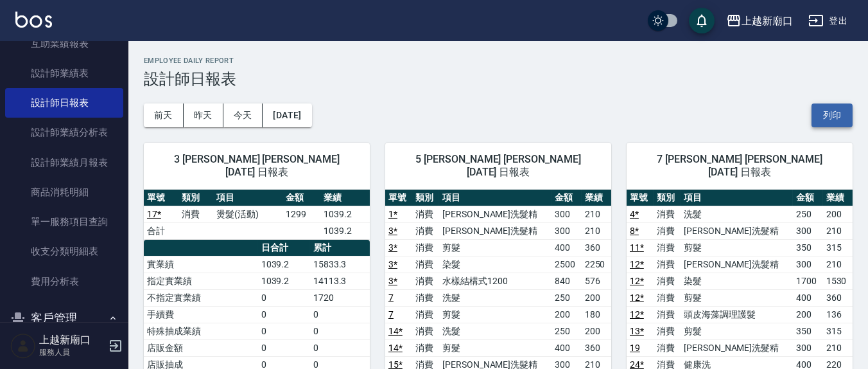  What do you see at coordinates (201, 281) in the screenshot?
I see `td: 指定實業績` at bounding box center [201, 281].